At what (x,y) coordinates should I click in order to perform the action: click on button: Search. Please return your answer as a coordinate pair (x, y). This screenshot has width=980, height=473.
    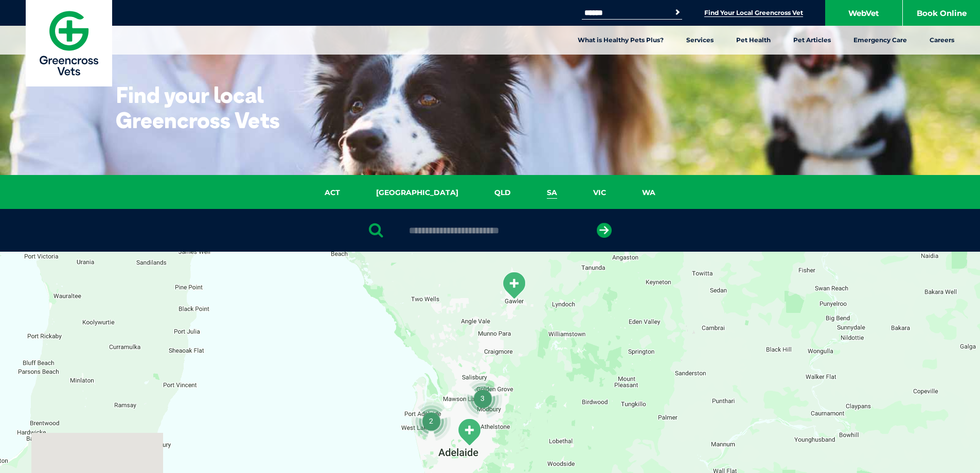
    Looking at the image, I should click on (678, 12).